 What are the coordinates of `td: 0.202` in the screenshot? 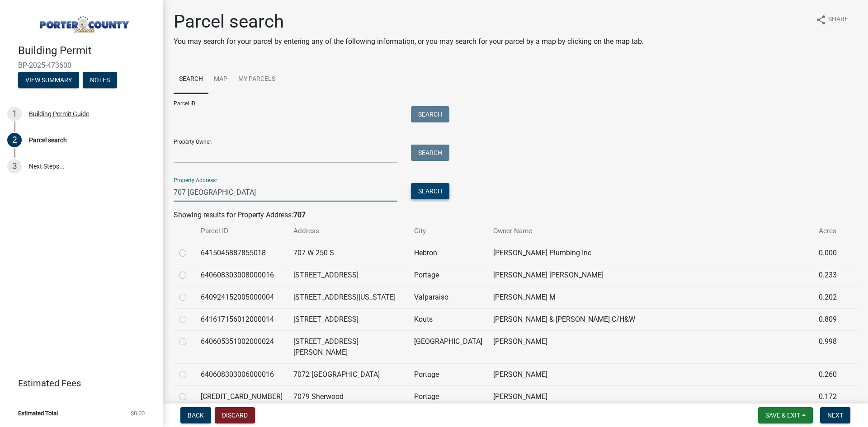 It's located at (829, 297).